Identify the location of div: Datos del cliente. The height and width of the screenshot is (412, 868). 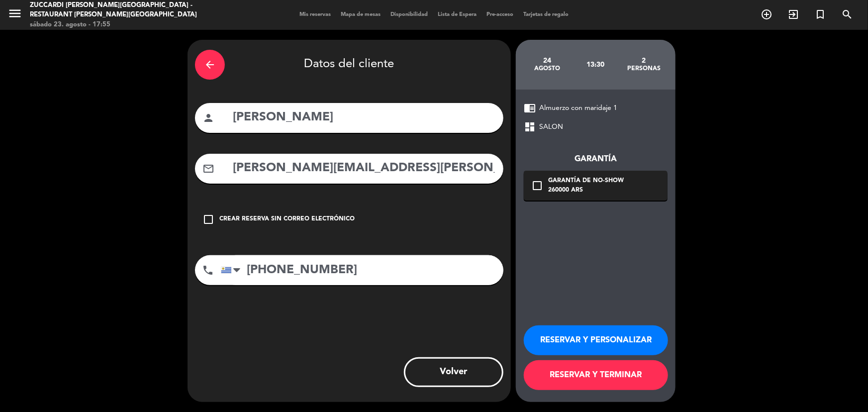
(349, 65).